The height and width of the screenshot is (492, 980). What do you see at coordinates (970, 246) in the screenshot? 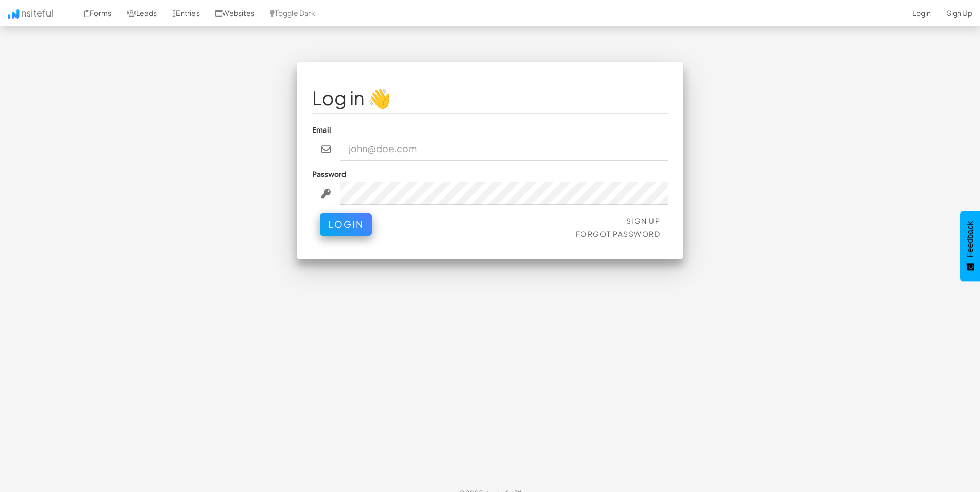
I see `button: Feedback - Show survey` at bounding box center [970, 246].